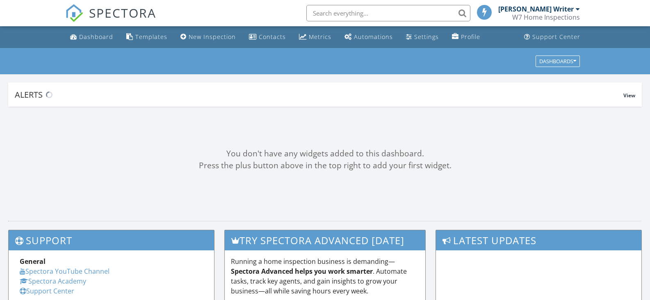  What do you see at coordinates (96, 37) in the screenshot?
I see `div: Dashboard` at bounding box center [96, 37].